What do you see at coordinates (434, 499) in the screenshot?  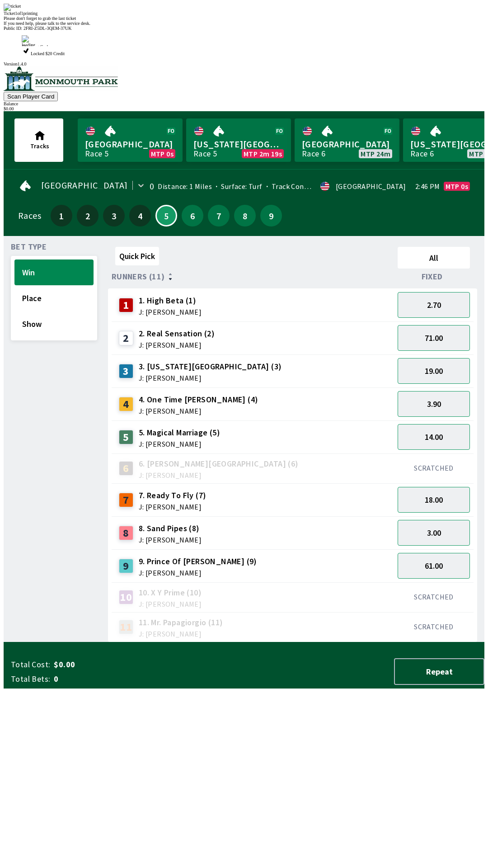 I see `span: 18.00` at bounding box center [434, 499].